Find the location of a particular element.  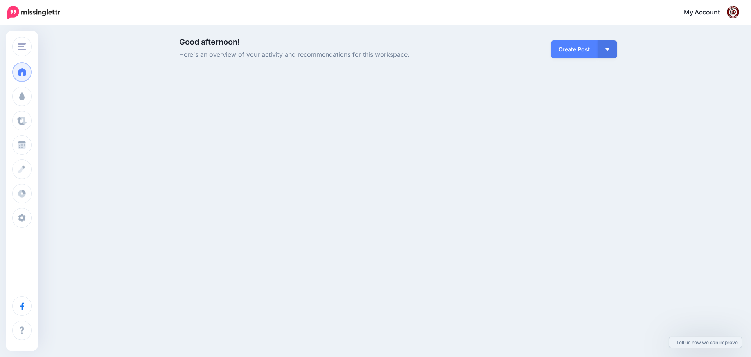

a: Create Post is located at coordinates (575, 49).